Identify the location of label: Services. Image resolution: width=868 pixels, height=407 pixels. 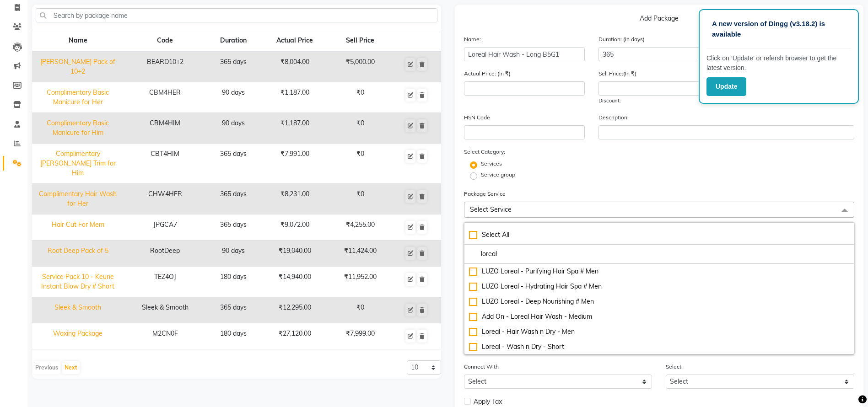
(491, 164).